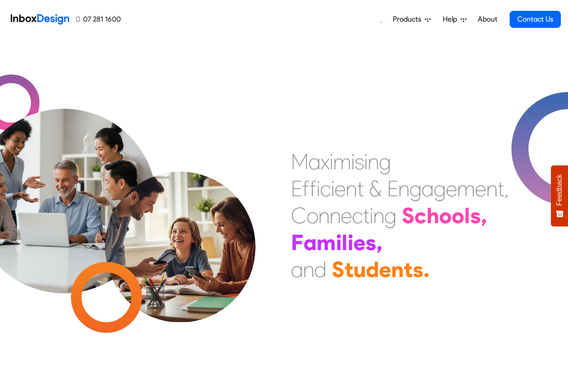 The image size is (568, 392). I want to click on div: x, so click(325, 162).